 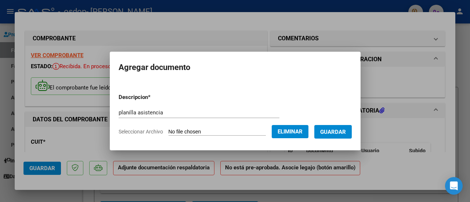 I want to click on span: Eliminar, so click(x=290, y=132).